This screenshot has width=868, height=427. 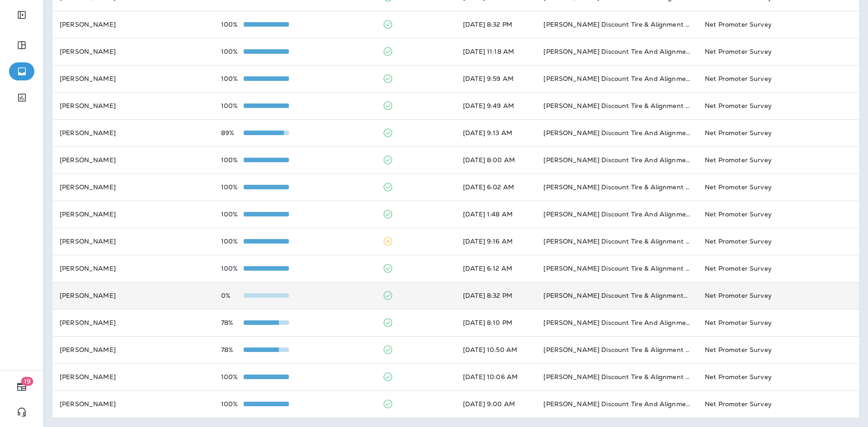 What do you see at coordinates (232, 295) in the screenshot?
I see `p: 0%` at bounding box center [232, 295].